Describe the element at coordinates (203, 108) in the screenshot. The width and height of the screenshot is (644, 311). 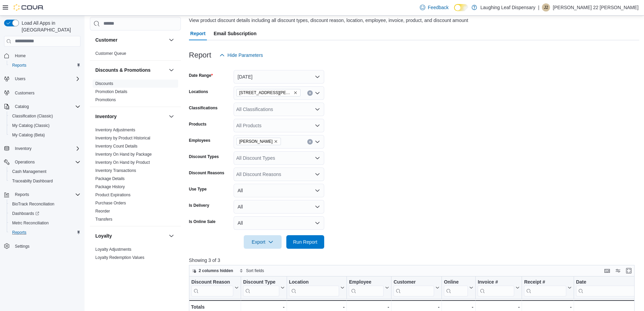
I see `label: Classifications` at that location.